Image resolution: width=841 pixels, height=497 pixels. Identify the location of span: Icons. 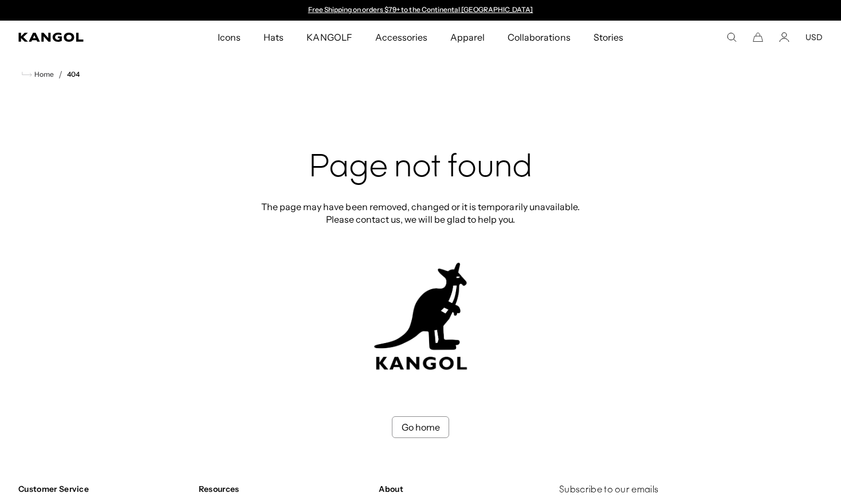
(229, 37).